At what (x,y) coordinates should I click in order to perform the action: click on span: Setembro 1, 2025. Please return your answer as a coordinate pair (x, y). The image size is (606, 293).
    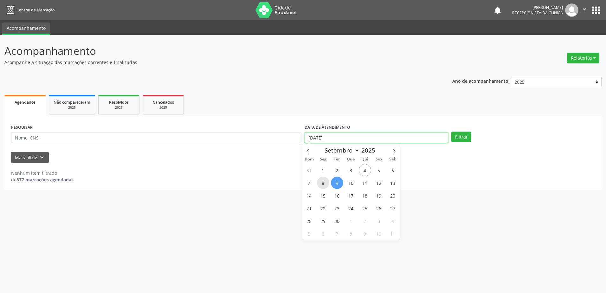
    Looking at the image, I should click on (323, 170).